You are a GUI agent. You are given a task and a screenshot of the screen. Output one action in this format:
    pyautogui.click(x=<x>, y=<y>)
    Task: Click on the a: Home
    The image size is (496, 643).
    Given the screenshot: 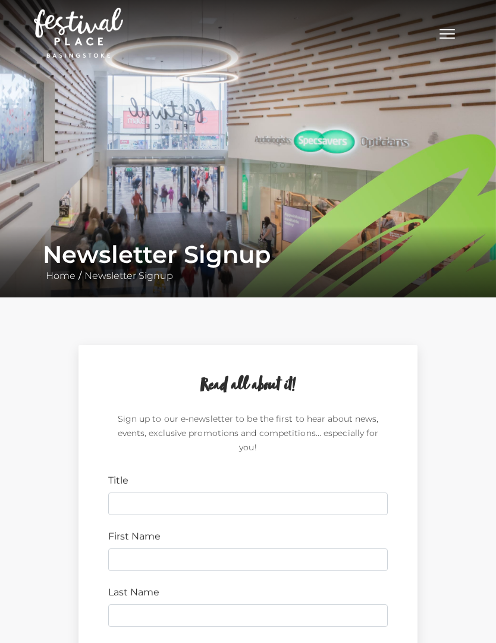 What is the action you would take?
    pyautogui.click(x=61, y=275)
    